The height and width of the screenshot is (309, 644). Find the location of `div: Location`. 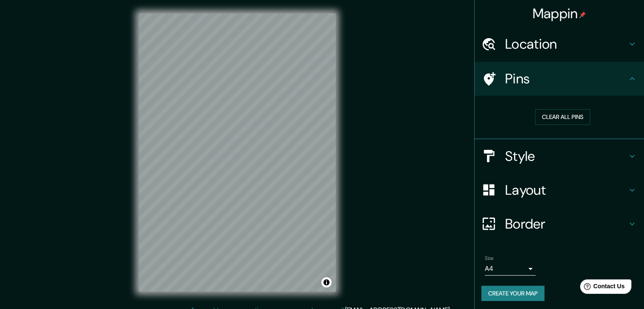

div: Location is located at coordinates (559, 44).